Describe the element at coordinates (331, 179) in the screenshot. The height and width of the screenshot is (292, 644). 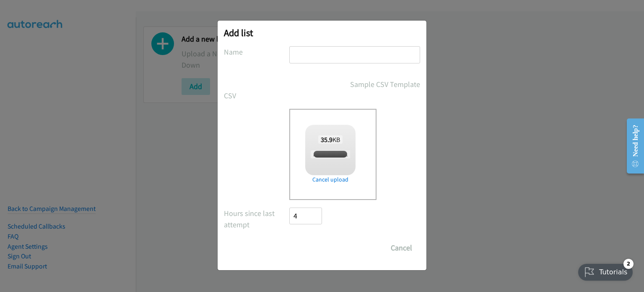
I see `a: Cancel upload` at that location.